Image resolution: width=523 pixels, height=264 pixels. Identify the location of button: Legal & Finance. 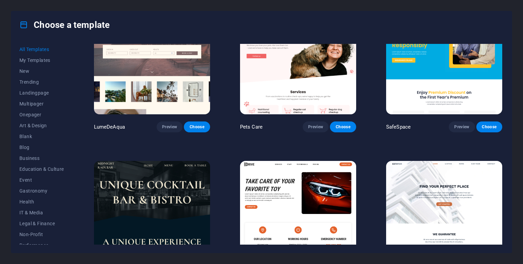
(42, 224).